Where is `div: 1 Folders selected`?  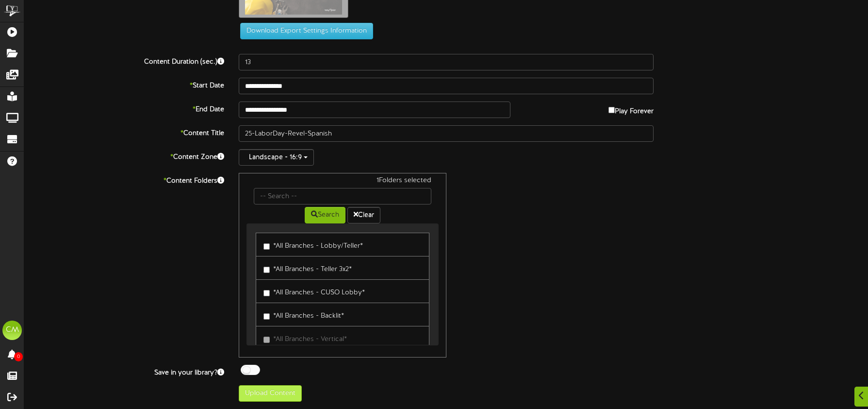
div: 1 Folders selected is located at coordinates (342, 182).